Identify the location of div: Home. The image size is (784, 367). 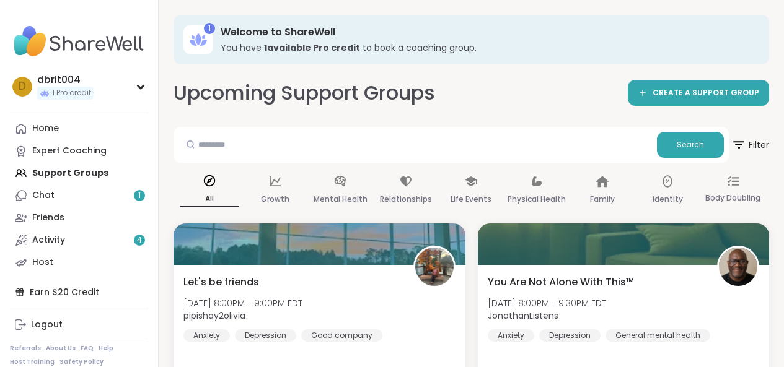
(45, 129).